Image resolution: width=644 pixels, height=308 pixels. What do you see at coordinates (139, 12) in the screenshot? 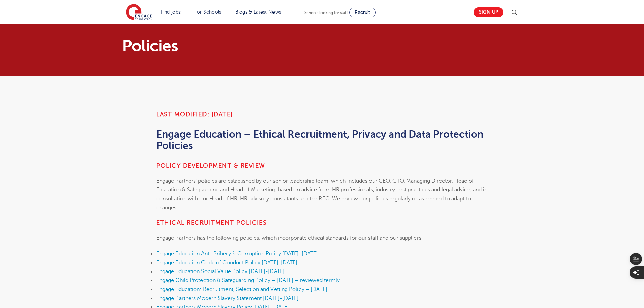
I see `img: Engage Education` at bounding box center [139, 12].